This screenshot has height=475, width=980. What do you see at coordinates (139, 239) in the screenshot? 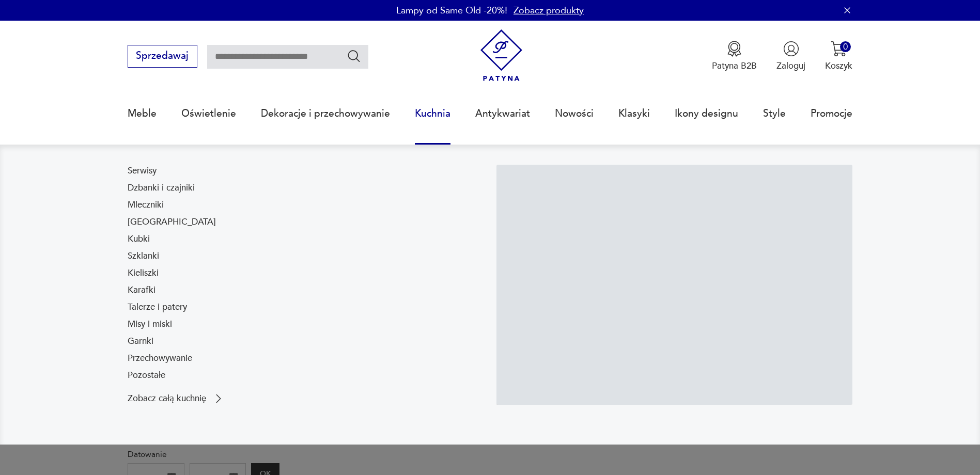
I see `a: Kubki` at bounding box center [139, 239].